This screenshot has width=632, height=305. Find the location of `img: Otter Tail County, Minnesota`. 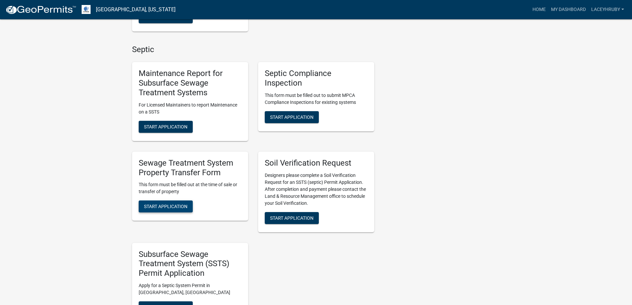

img: Otter Tail County, Minnesota is located at coordinates (86, 9).